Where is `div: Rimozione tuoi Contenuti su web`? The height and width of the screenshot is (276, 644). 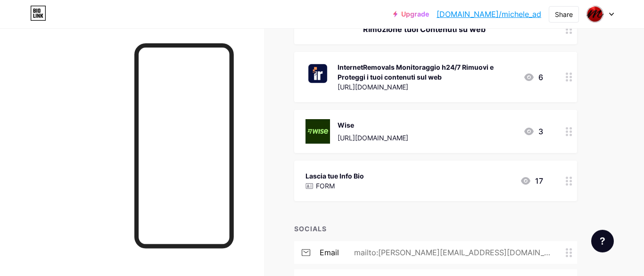 div: Rimozione tuoi Contenuti su web is located at coordinates (424, 29).